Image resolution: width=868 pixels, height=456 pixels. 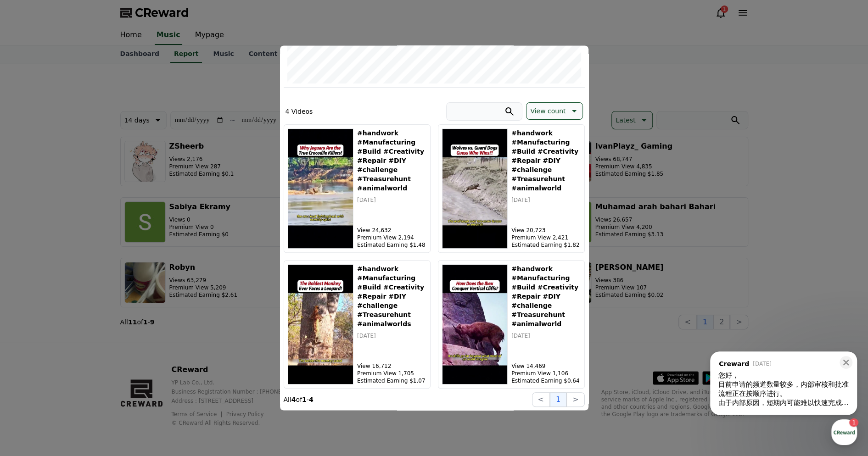 What do you see at coordinates (95, 294) in the screenshot?
I see `span: 1` at bounding box center [95, 294].